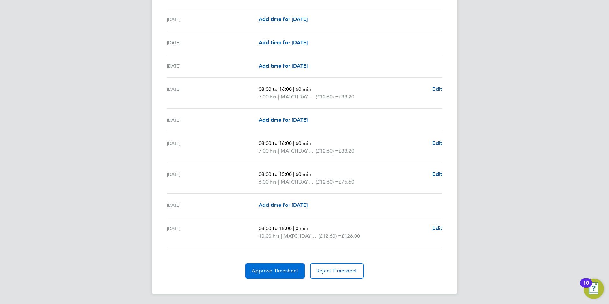 This screenshot has height=304, width=609. What do you see at coordinates (275, 271) in the screenshot?
I see `button: Approve Timesheet` at bounding box center [275, 271].